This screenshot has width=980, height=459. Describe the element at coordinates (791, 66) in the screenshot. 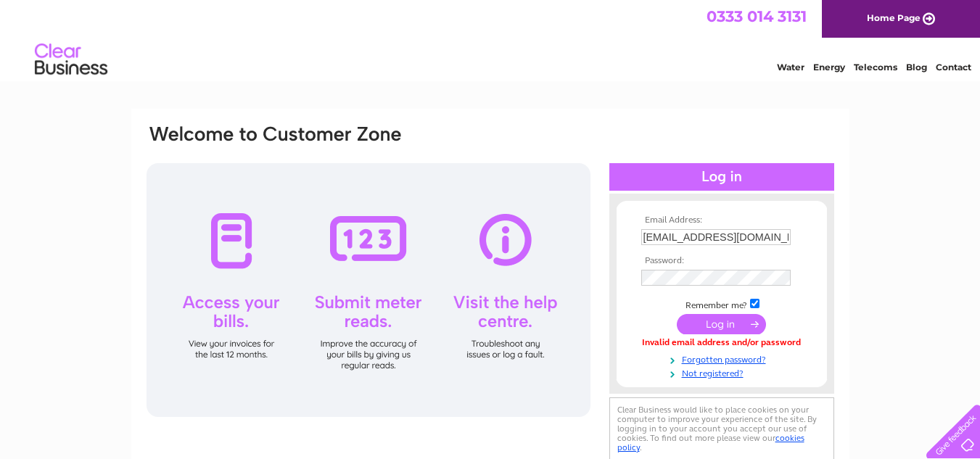

I see `a: Water` at that location.